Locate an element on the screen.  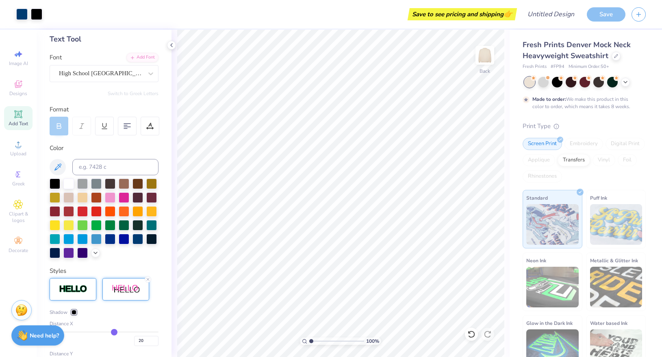
img: Shadow is located at coordinates (126, 289).